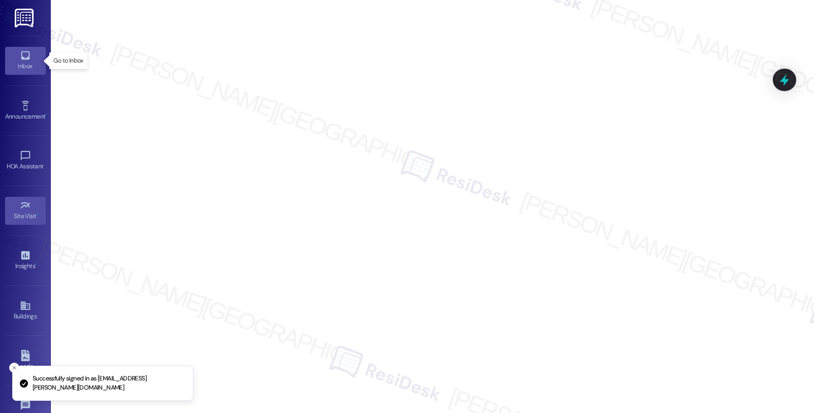 This screenshot has width=814, height=413. I want to click on button: Close toast, so click(14, 368).